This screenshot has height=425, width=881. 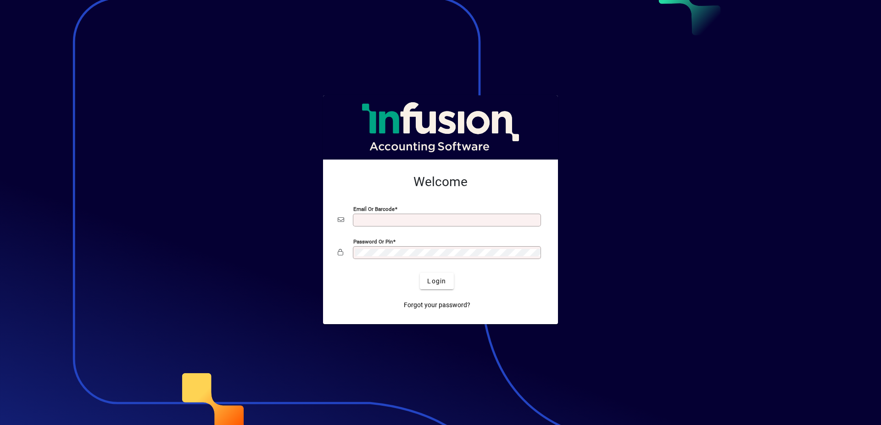 I want to click on mat-label: Email or Barcode, so click(x=374, y=209).